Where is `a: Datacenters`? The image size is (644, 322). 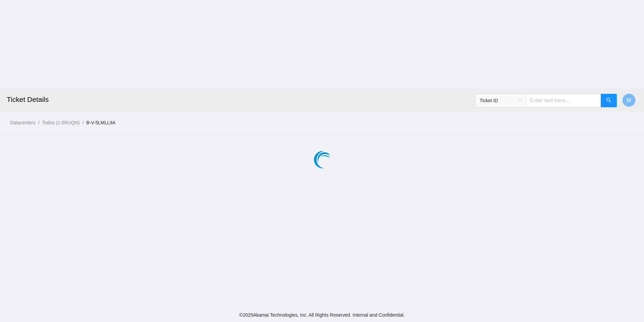
a: Datacenters is located at coordinates (23, 123).